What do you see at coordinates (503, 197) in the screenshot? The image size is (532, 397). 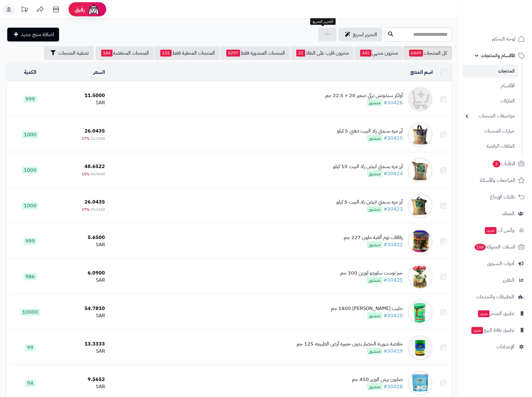 I see `span: طلبات الإرجاع` at bounding box center [503, 197].